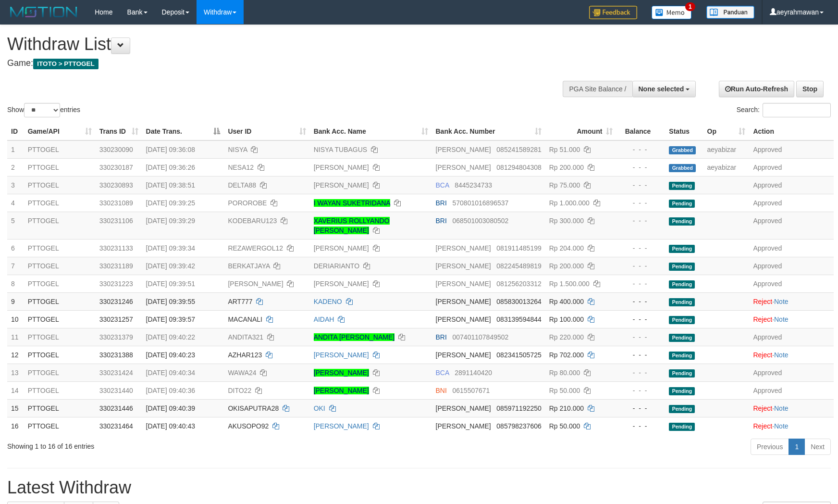 The height and width of the screenshot is (504, 838). I want to click on span: ITOTO > PTTOGEL, so click(66, 64).